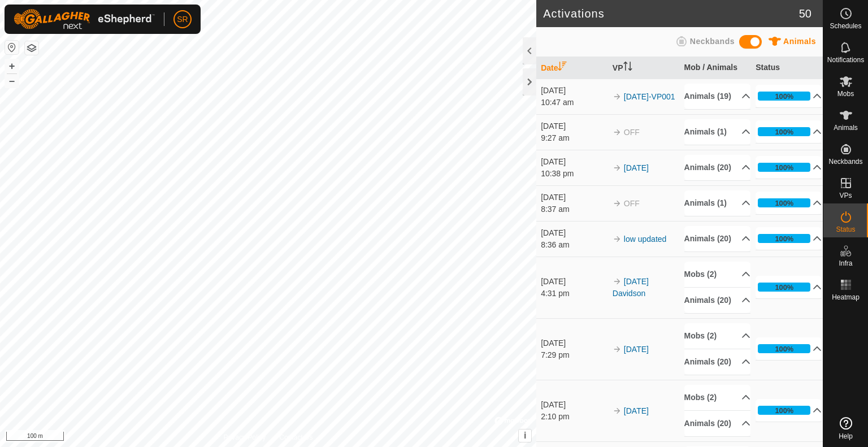 This screenshot has width=868, height=447. Describe the element at coordinates (574, 416) in the screenshot. I see `div: 2:10 pm` at that location.